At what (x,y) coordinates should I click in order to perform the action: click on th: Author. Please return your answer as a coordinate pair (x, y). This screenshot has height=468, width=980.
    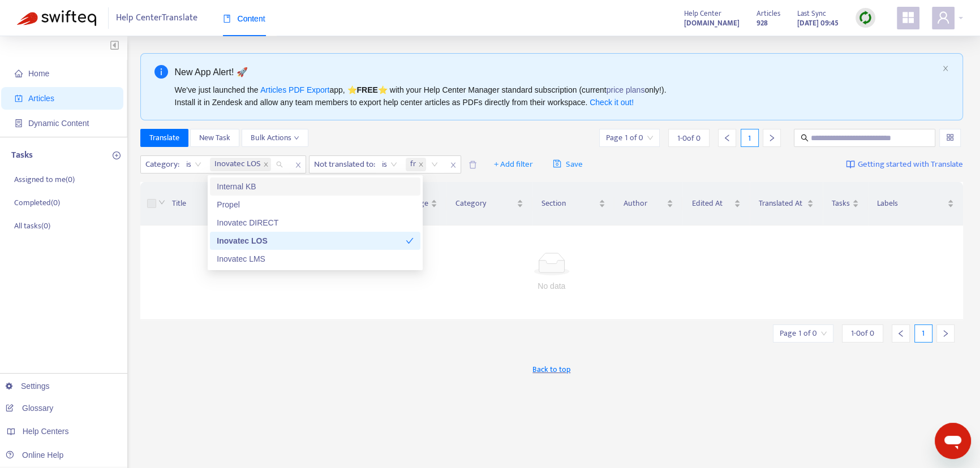
    Looking at the image, I should click on (648, 203).